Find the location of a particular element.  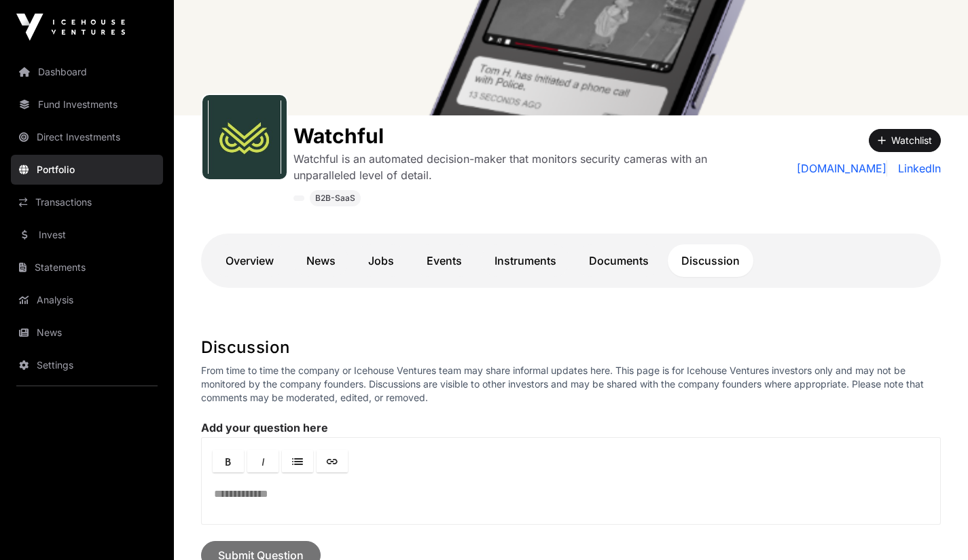

a: Analysis is located at coordinates (87, 300).